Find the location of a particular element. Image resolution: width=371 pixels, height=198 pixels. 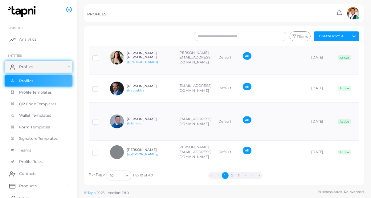

ul: Pagination is located at coordinates (235, 175).